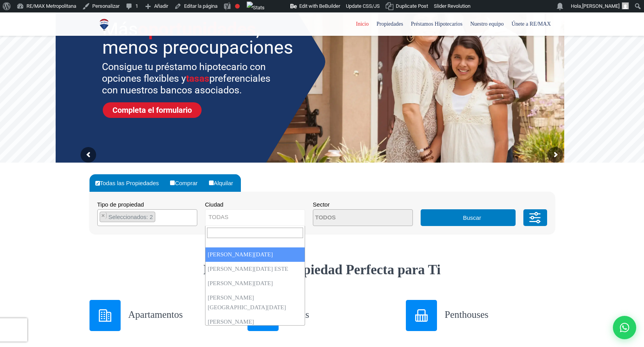 The width and height of the screenshot is (644, 347). I want to click on label: Todas las Propiedades, so click(130, 183).